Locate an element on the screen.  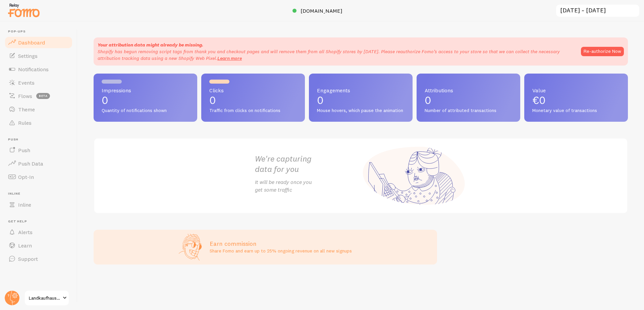
span: Dashboard is located at coordinates (31, 42).